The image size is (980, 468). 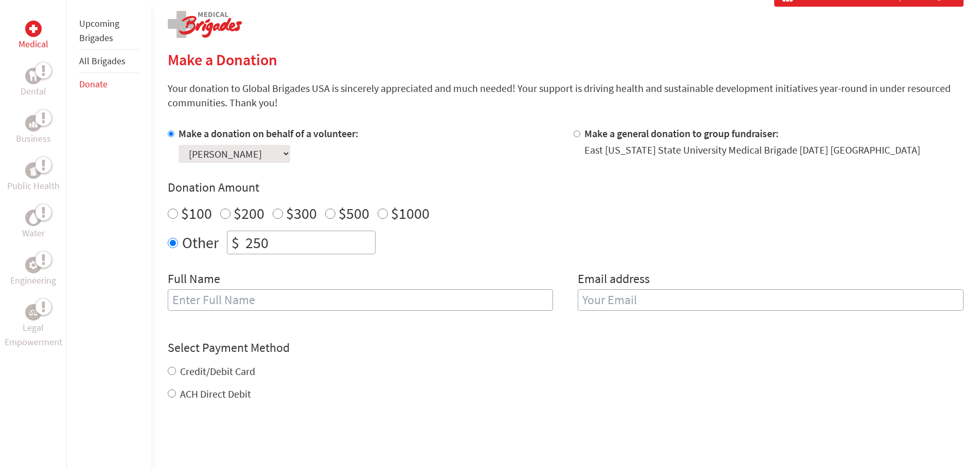 What do you see at coordinates (249, 214) in the screenshot?
I see `label: $200` at bounding box center [249, 214].